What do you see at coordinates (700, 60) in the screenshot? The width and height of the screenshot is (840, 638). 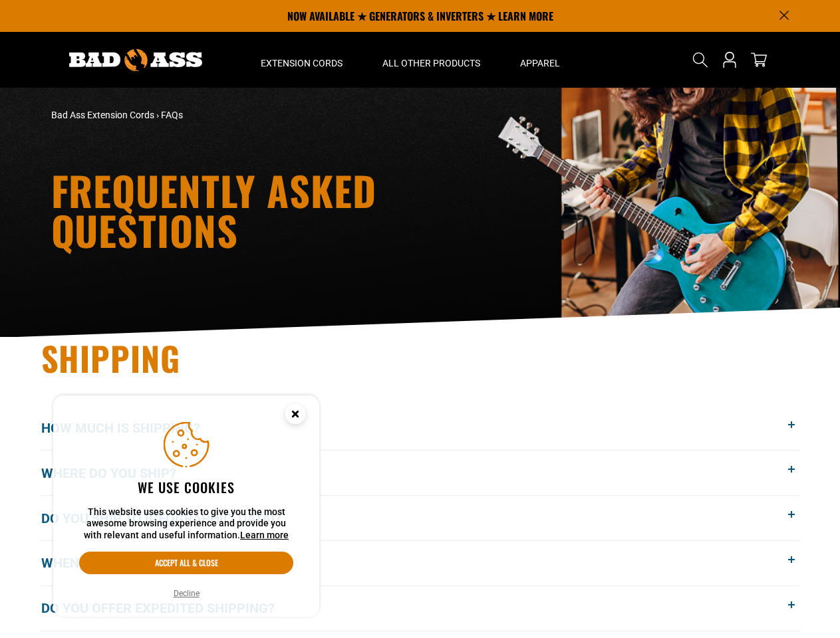 I see `summary: Search` at bounding box center [700, 60].